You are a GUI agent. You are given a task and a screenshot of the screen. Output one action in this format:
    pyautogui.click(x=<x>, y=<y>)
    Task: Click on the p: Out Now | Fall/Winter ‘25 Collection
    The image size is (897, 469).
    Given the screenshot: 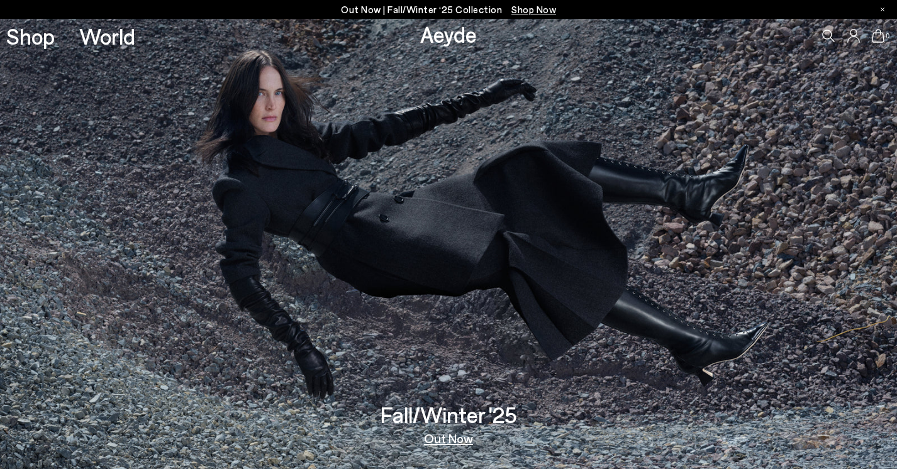 What is the action you would take?
    pyautogui.click(x=449, y=9)
    